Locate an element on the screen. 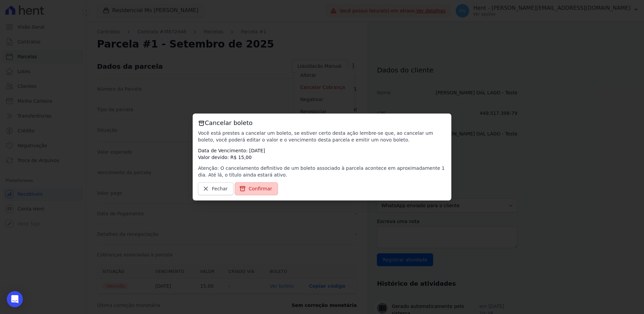 This screenshot has width=644, height=314. div: Open Intercom Messenger is located at coordinates (15, 299).